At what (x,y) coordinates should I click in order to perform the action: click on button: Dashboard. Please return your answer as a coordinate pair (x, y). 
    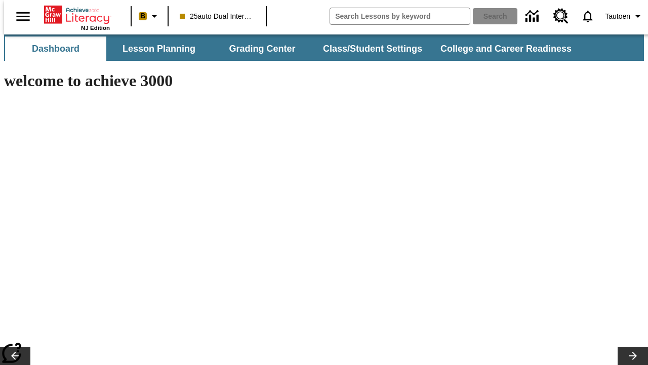
    Looking at the image, I should click on (56, 49).